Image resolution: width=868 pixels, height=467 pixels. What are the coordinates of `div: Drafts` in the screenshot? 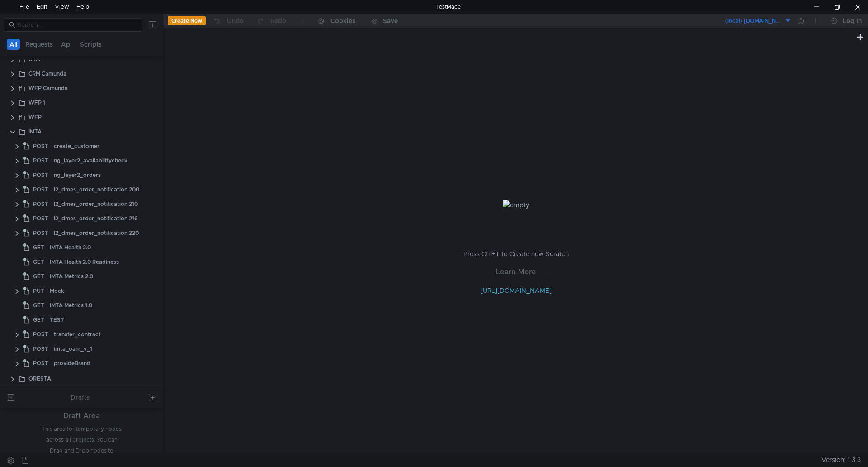 It's located at (80, 397).